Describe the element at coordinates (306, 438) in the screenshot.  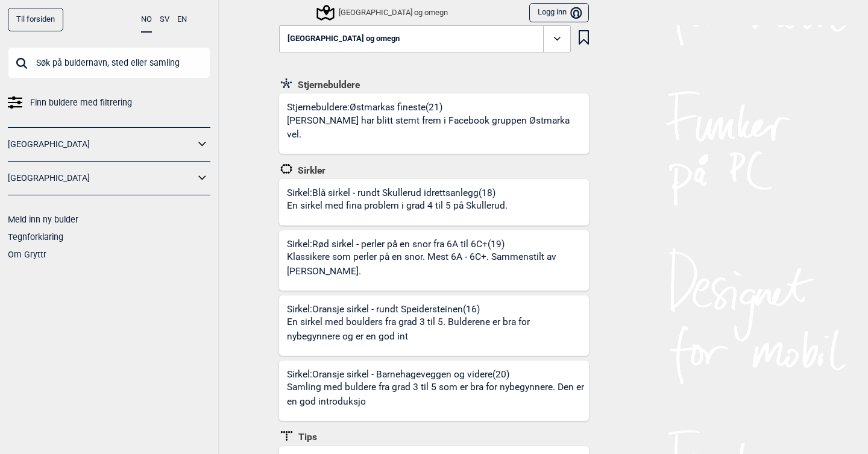
I see `span: Tips` at that location.